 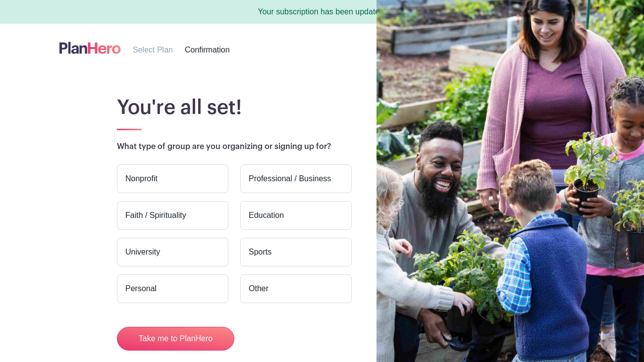 What do you see at coordinates (296, 252) in the screenshot?
I see `label: Sports` at bounding box center [296, 252].